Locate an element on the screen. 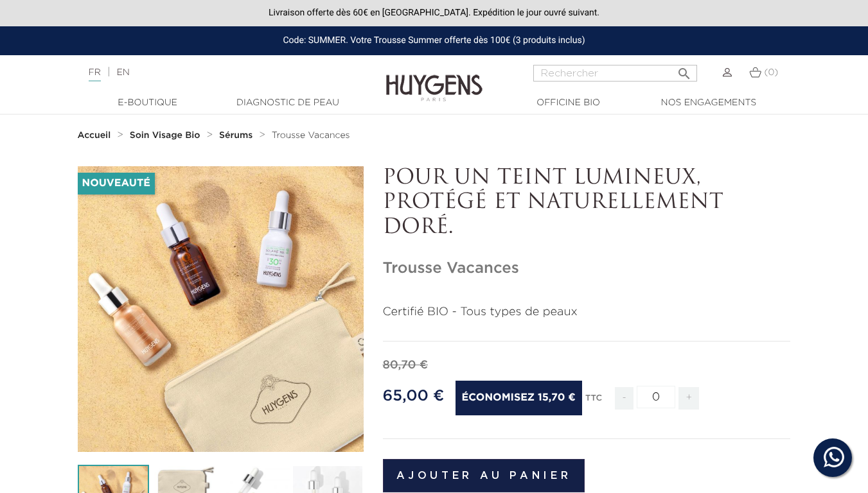 The width and height of the screenshot is (868, 493). input: Quantité is located at coordinates (656, 397).